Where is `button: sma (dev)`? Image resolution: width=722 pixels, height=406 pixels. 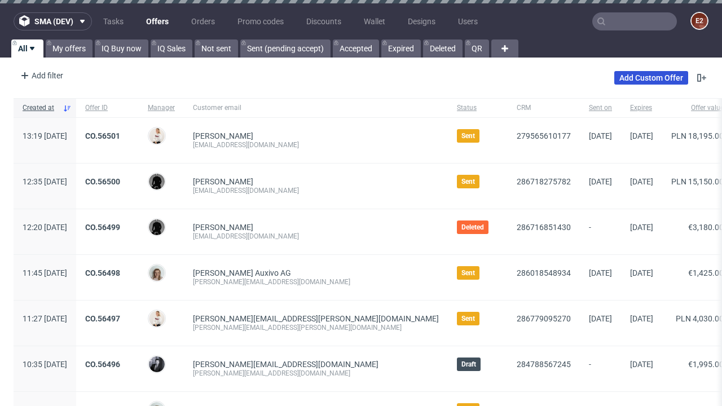 button: sma (dev) is located at coordinates (52, 21).